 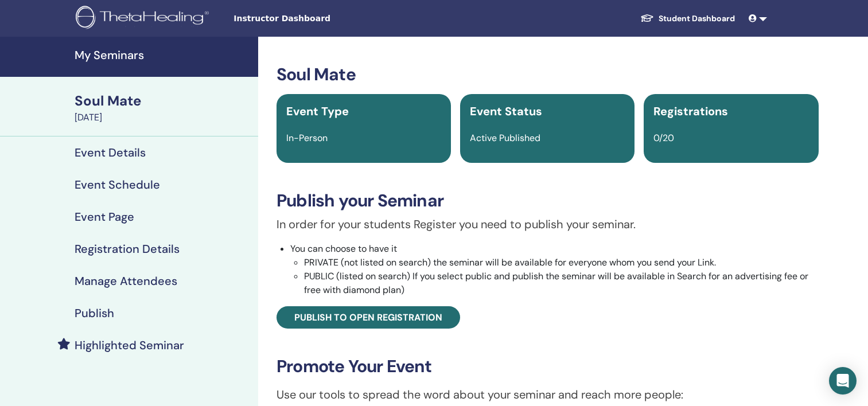 What do you see at coordinates (691, 111) in the screenshot?
I see `span: Registrations` at bounding box center [691, 111].